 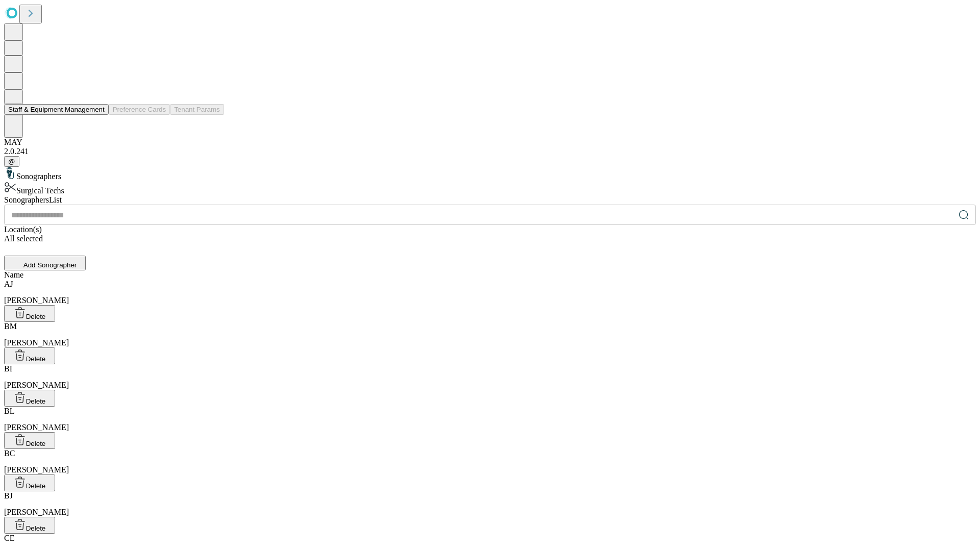 I want to click on div: Sonographers, so click(x=490, y=174).